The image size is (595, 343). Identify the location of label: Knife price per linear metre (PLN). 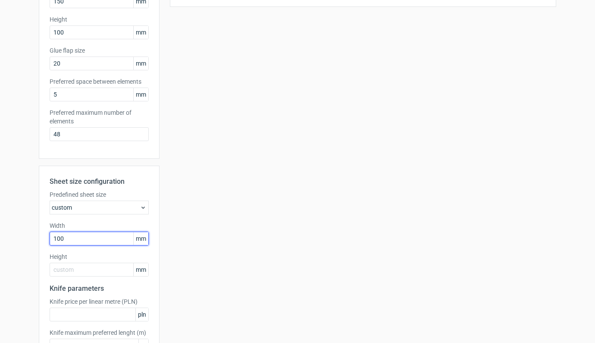
(99, 301).